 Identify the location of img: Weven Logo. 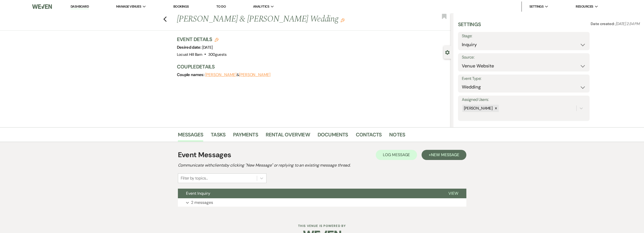
(42, 7).